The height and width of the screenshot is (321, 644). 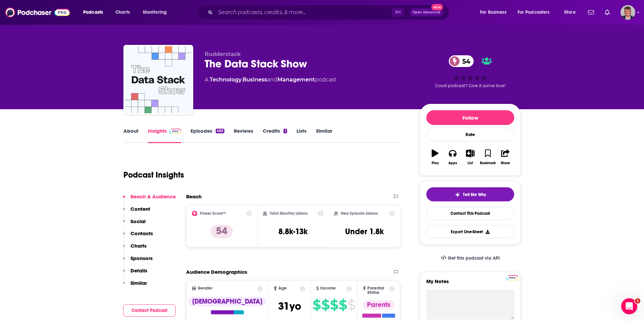 What do you see at coordinates (154, 175) in the screenshot?
I see `h1: Podcast Insights` at bounding box center [154, 175].